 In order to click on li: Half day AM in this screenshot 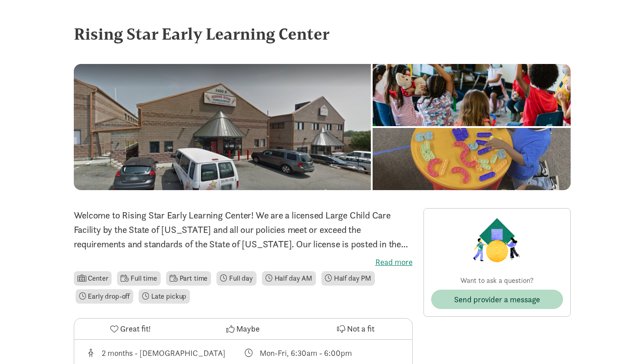, I will do `click(289, 278)`.